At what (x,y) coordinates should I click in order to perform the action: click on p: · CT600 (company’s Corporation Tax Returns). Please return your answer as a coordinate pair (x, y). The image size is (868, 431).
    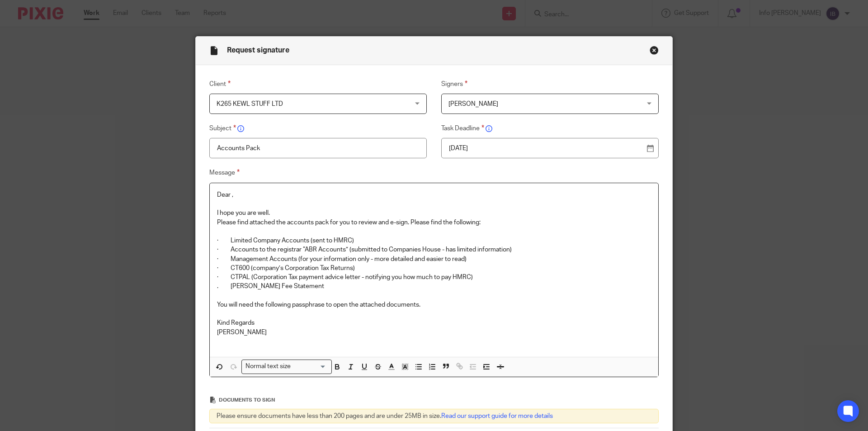
    Looking at the image, I should click on (434, 268).